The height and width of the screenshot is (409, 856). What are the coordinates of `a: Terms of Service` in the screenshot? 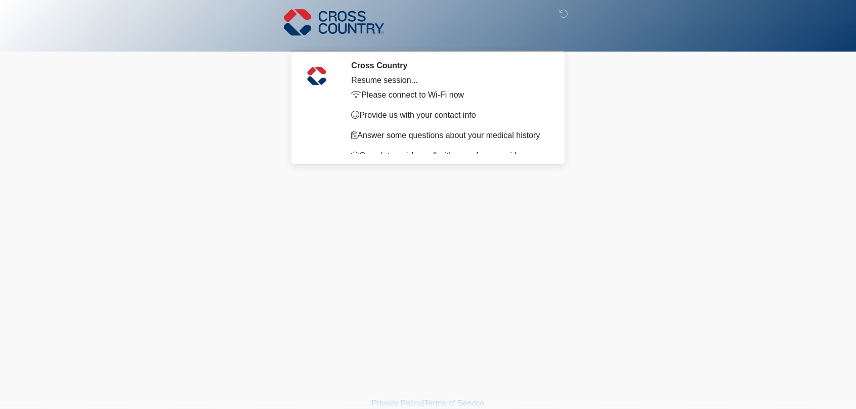 It's located at (454, 403).